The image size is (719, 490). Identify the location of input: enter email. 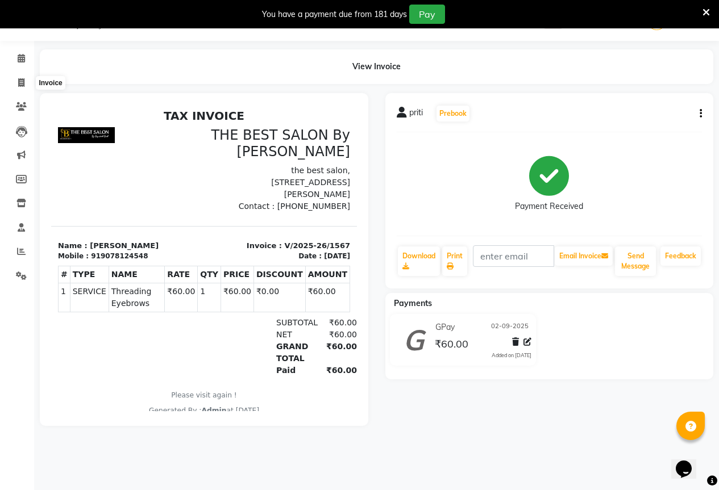
(514, 256).